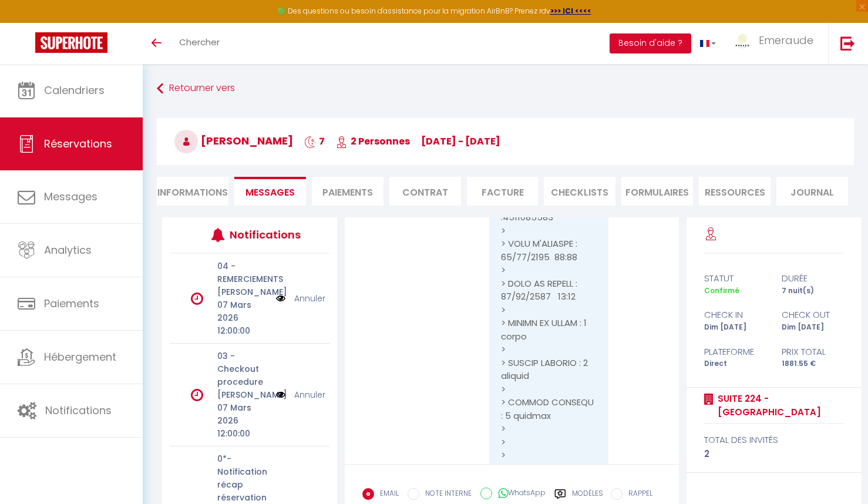  What do you see at coordinates (426, 191) in the screenshot?
I see `li: Contrat` at bounding box center [426, 191].